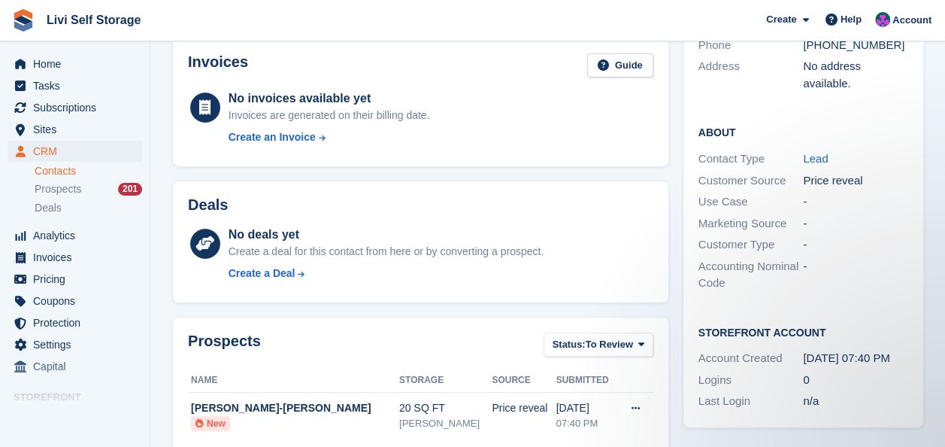 The height and width of the screenshot is (447, 945). I want to click on div: Customer Type, so click(751, 244).